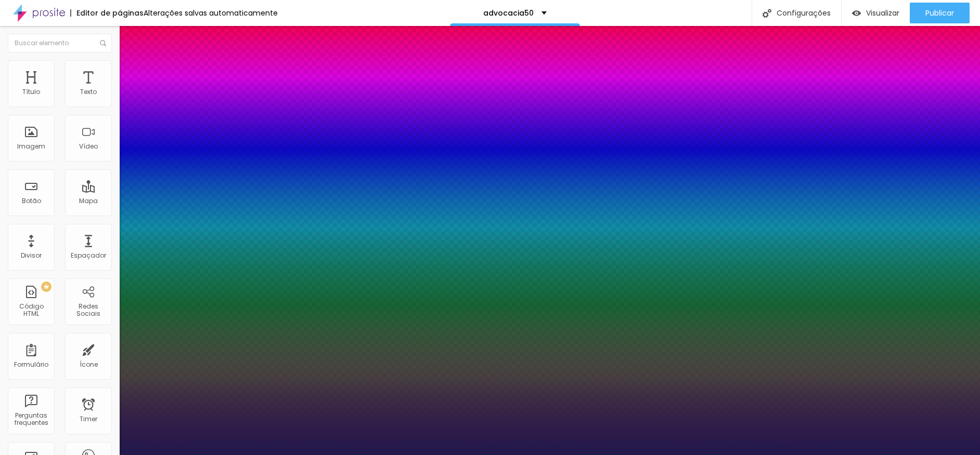  What do you see at coordinates (88, 365) in the screenshot?
I see `div: Ícone` at bounding box center [88, 365].